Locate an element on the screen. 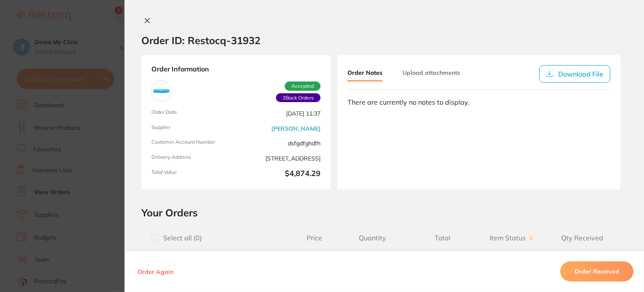 The height and width of the screenshot is (292, 644). span: Item Status is located at coordinates (512, 238).